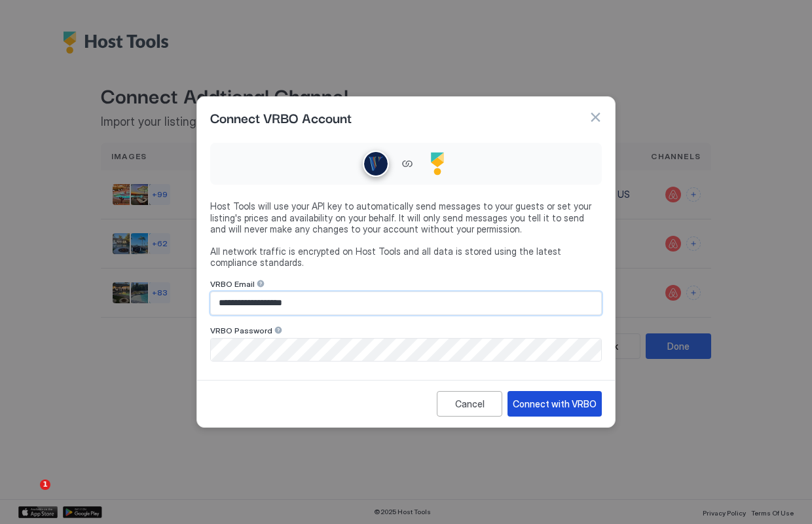 This screenshot has height=524, width=812. I want to click on span: Connect VRBO Account, so click(281, 117).